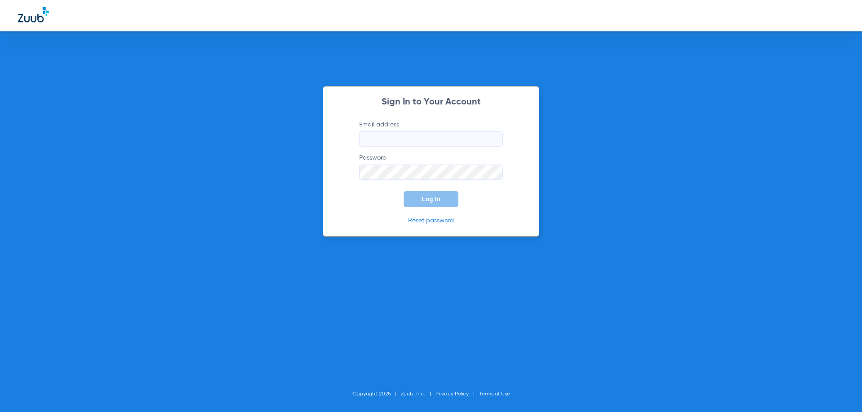 This screenshot has width=862, height=412. I want to click on a: Privacy Policy, so click(452, 394).